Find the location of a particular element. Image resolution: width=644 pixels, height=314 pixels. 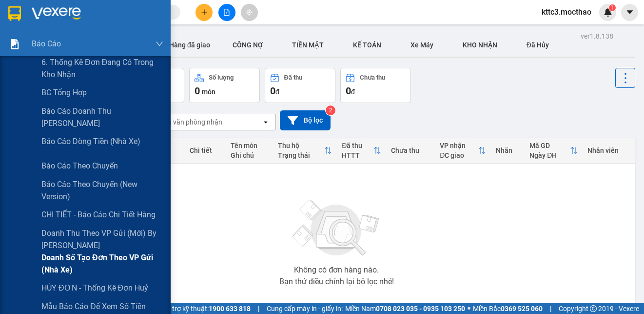

div: Mã GD is located at coordinates (550, 145).